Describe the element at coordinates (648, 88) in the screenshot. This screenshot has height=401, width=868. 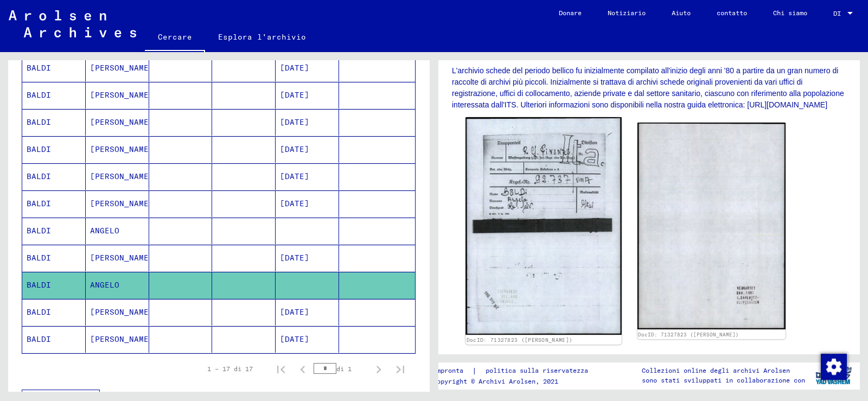
I see `font: L'archivio schede del periodo bellico fu inizialmente compilato all'inizio degli anni '80 a parti...` at that location.